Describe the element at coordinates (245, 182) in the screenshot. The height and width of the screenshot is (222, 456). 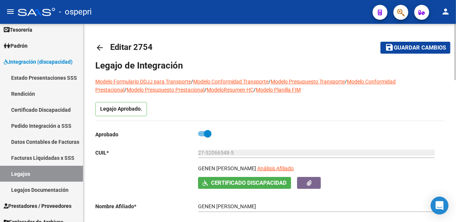
I see `button: Certificado Discapacidad` at that location.